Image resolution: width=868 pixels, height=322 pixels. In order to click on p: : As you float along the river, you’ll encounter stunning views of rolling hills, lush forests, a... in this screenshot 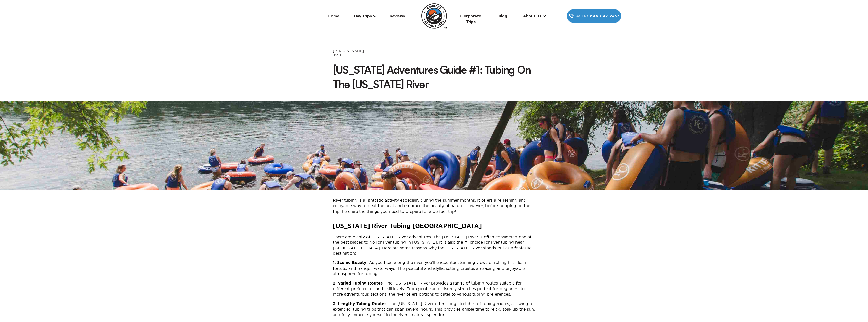, I will do `click(434, 269)`.